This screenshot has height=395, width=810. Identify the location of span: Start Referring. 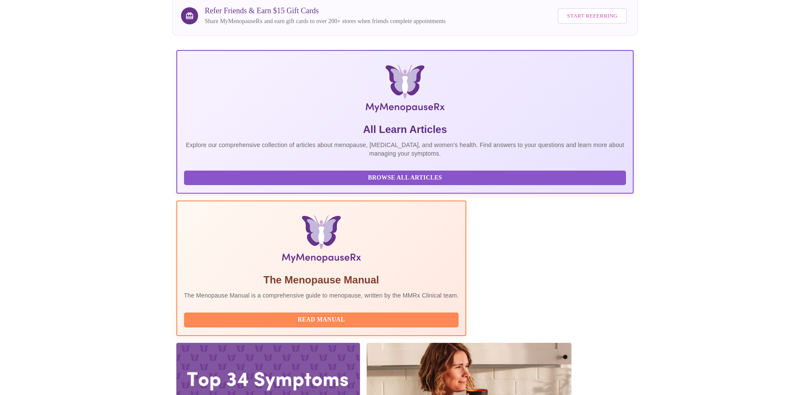
(593, 16).